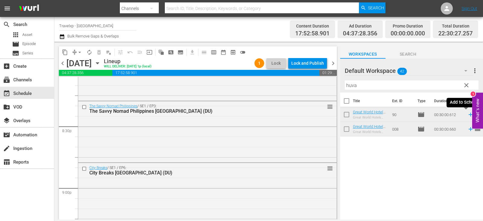 This screenshot has height=221, width=483. What do you see at coordinates (191, 52) in the screenshot?
I see `span: Download as CSV` at bounding box center [191, 52].